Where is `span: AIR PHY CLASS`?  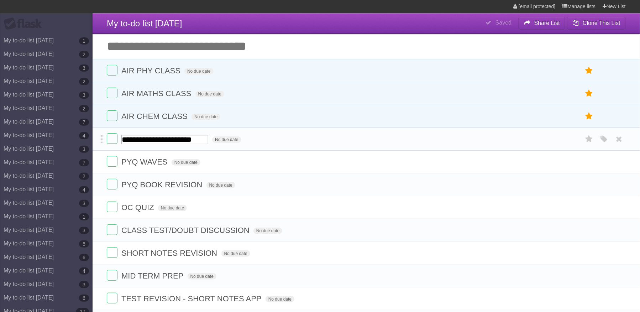 span: AIR PHY CLASS is located at coordinates (152, 70).